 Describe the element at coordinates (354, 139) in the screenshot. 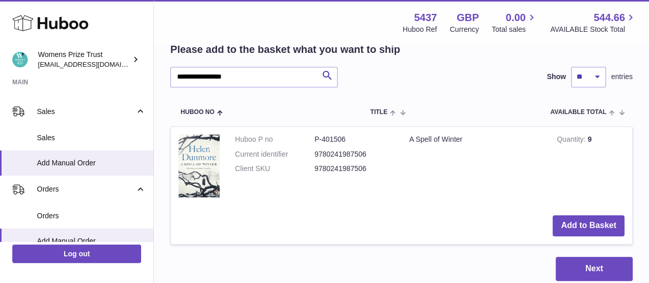

I see `dd: P-401506` at that location.